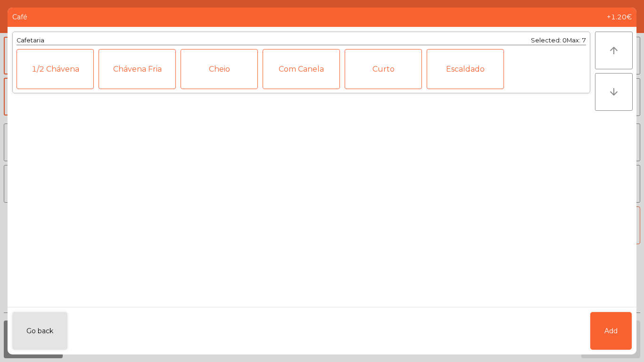 The height and width of the screenshot is (362, 644). Describe the element at coordinates (383, 69) in the screenshot. I see `div: Curto` at that location.